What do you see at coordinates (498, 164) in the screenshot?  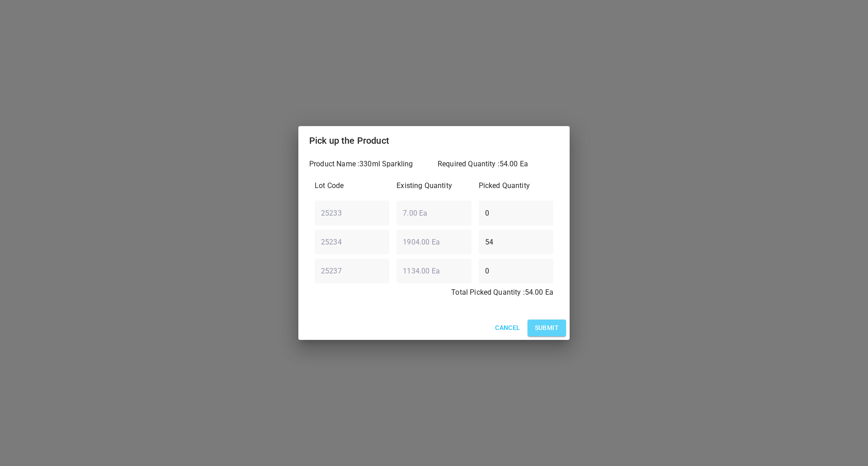 I see `p: Required Quantity : 54.00 Ea` at bounding box center [498, 164].